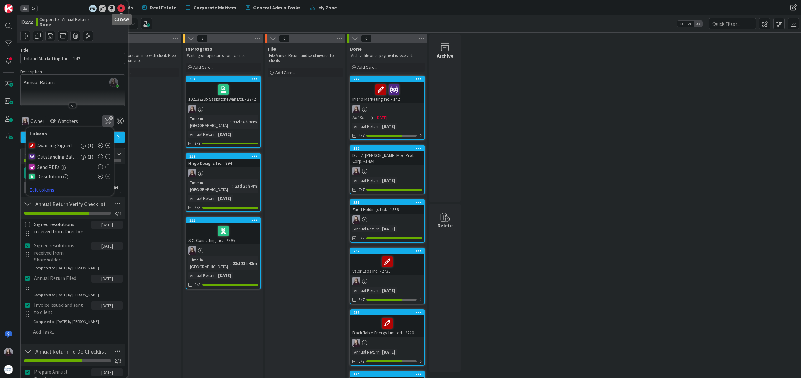  What do you see at coordinates (387, 265) in the screenshot?
I see `div: Valor Labs Inc. - 2735` at bounding box center [387, 265].